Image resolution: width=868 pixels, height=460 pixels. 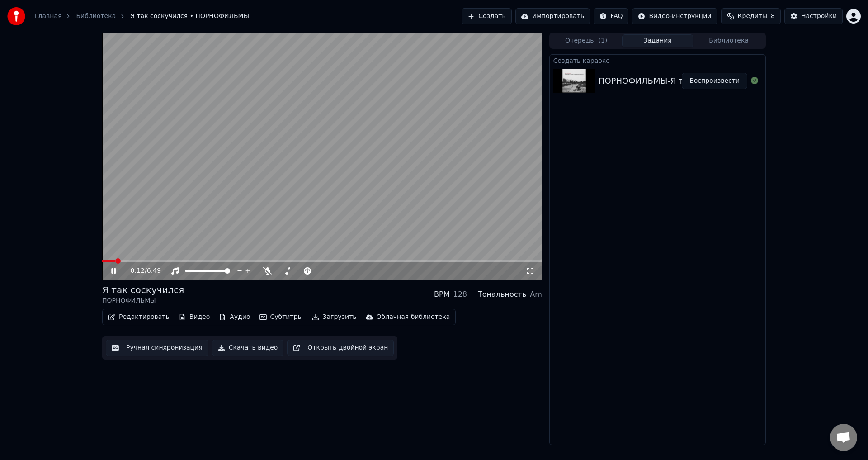 What do you see at coordinates (194, 317) in the screenshot?
I see `button: Видео` at bounding box center [194, 317].